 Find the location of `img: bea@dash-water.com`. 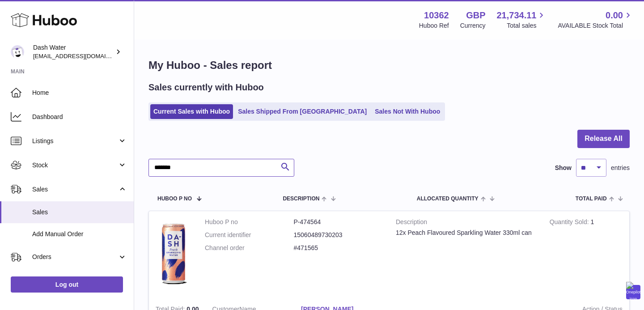

img: bea@dash-water.com is located at coordinates (17, 52).